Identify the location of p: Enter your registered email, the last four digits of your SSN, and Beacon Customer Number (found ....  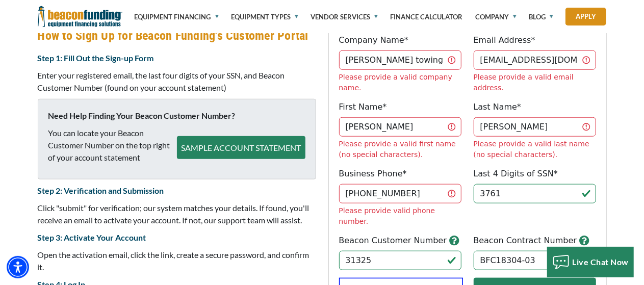
(177, 81).